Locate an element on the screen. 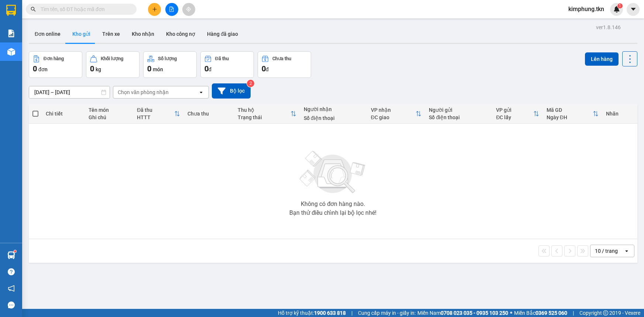 The width and height of the screenshot is (644, 317). strong: 0369 525 060 is located at coordinates (552, 313).